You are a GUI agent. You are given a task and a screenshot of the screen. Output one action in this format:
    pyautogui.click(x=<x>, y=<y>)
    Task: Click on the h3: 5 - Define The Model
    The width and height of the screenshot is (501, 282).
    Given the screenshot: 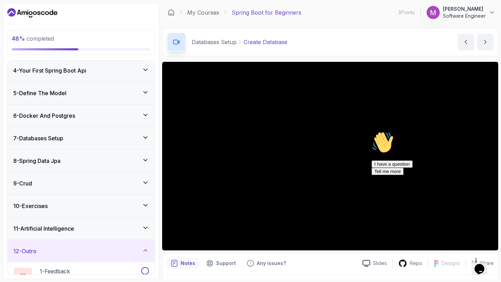 What is the action you would take?
    pyautogui.click(x=40, y=93)
    